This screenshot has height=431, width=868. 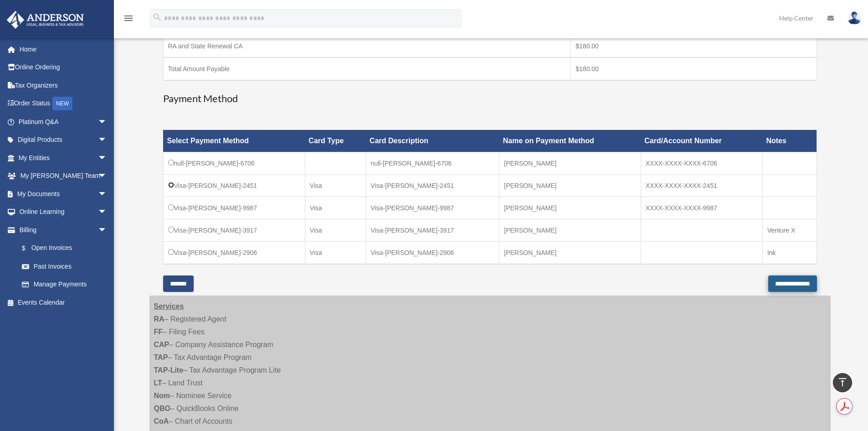 I want to click on strong: TAP, so click(x=161, y=357).